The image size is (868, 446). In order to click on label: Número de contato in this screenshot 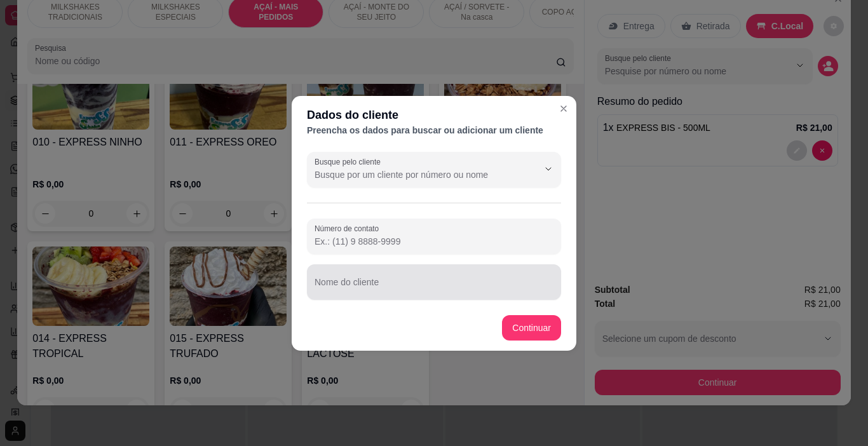, I will do `click(348, 228)`.